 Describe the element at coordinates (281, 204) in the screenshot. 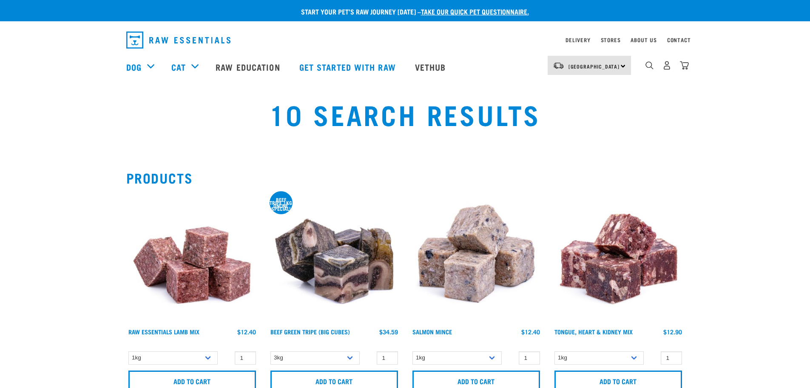

I see `div: Beef tripe 1kg online special!` at that location.